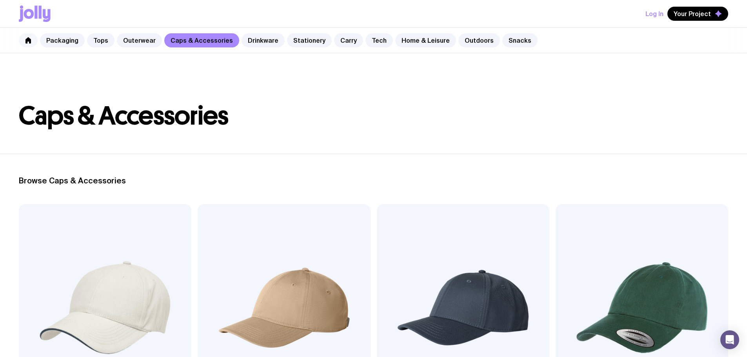  Describe the element at coordinates (139, 40) in the screenshot. I see `a: Outerwear` at that location.